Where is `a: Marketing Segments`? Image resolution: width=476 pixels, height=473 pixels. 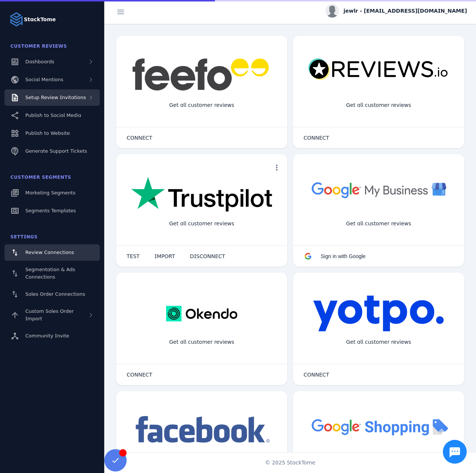 a: Marketing Segments is located at coordinates (52, 193).